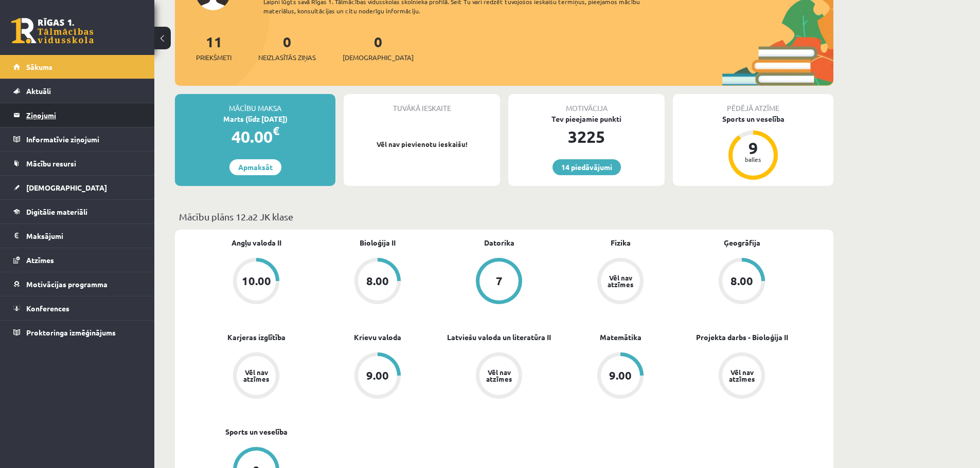 This screenshot has width=980, height=468. Describe the element at coordinates (741, 337) in the screenshot. I see `a: Projekta darbs - Bioloģija II` at that location.